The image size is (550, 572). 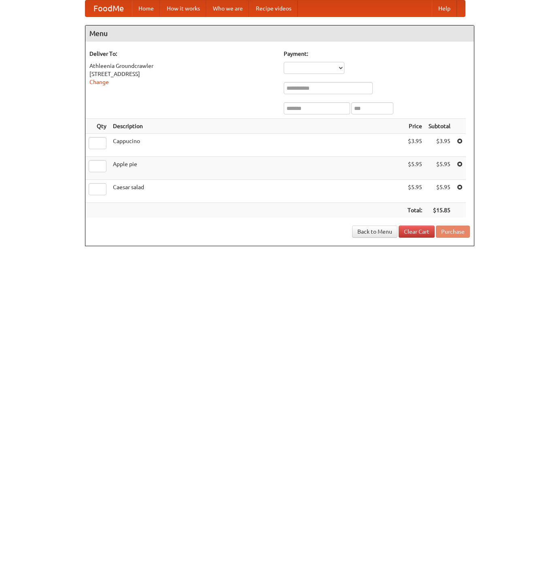 What do you see at coordinates (228, 8) in the screenshot?
I see `a: Who we are` at bounding box center [228, 8].